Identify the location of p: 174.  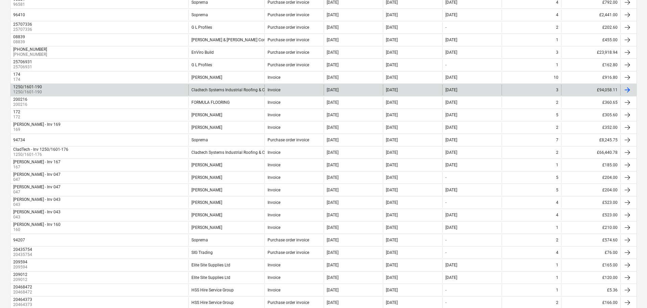
(17, 79).